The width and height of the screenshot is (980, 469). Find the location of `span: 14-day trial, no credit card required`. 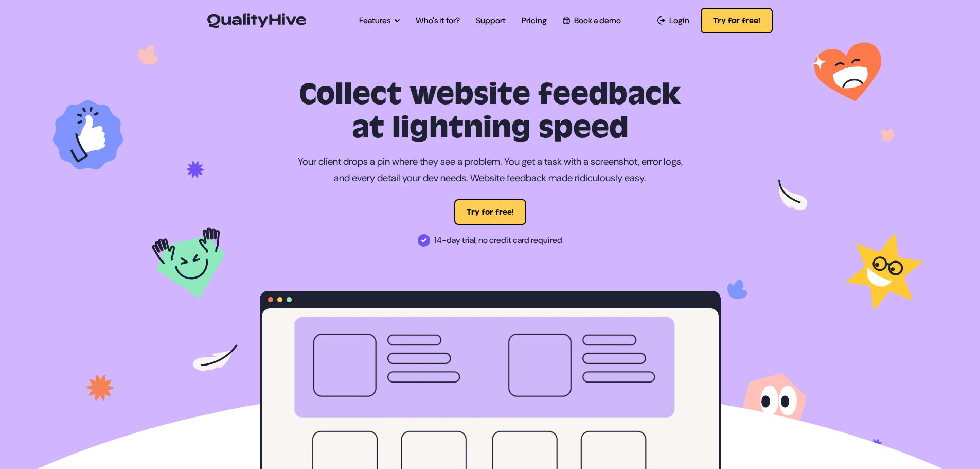

span: 14-day trial, no credit card required is located at coordinates (498, 240).